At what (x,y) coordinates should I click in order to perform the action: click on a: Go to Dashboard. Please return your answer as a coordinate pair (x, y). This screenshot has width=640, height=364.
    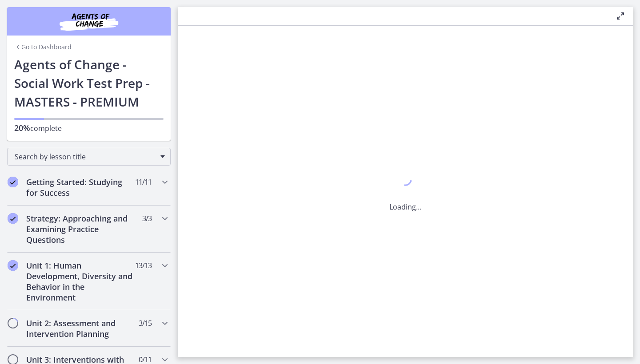
    Looking at the image, I should click on (43, 47).